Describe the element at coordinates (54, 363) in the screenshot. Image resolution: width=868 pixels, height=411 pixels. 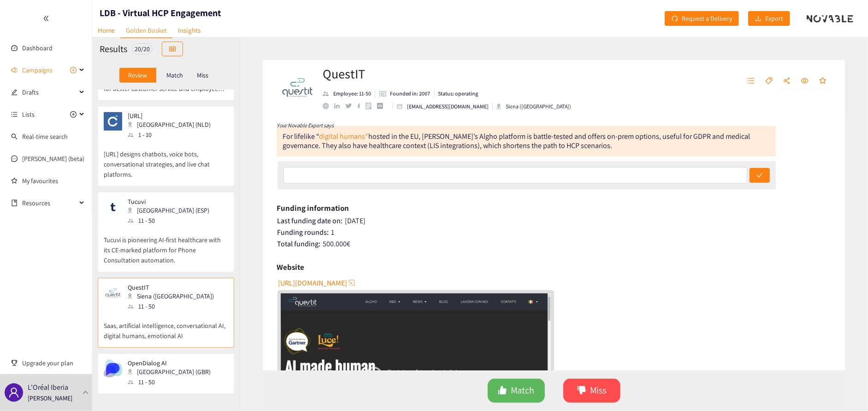
I see `span: Upgrade your plan` at that location.